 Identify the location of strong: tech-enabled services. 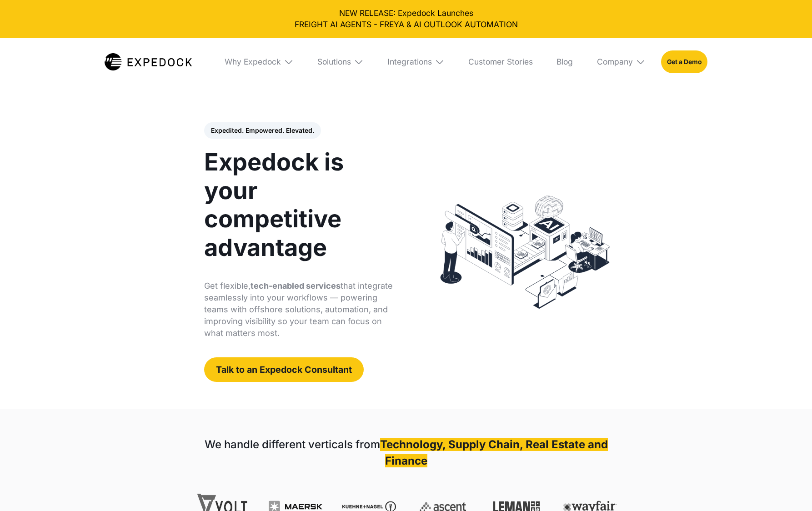
(296, 286).